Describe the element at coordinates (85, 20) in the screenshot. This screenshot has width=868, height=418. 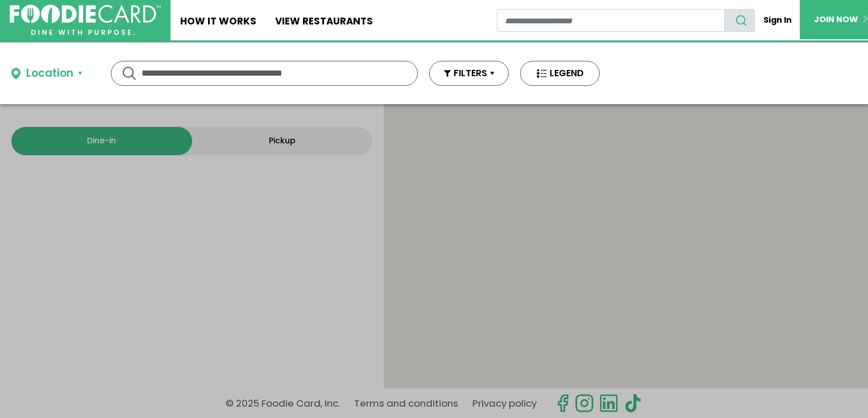
I see `img: FoodieCard; Eat, Drink, Save, Donate` at that location.